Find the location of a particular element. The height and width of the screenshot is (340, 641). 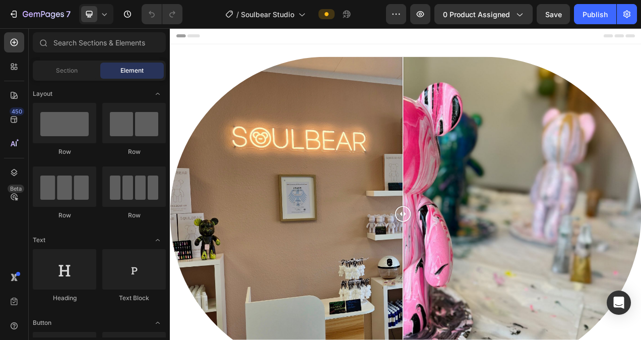

div: Heading is located at coordinates (65, 298).